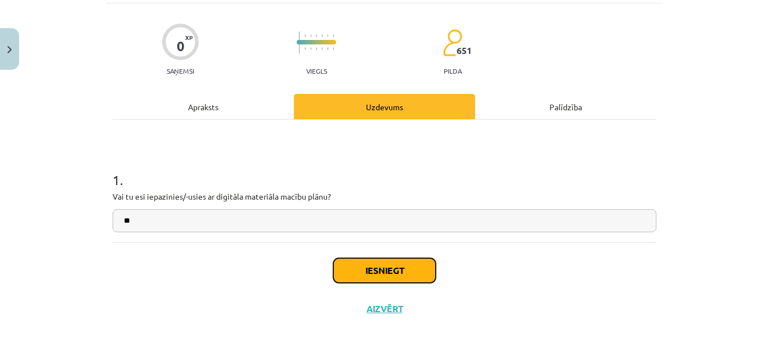  What do you see at coordinates (384, 271) in the screenshot?
I see `button: Iesniegt` at bounding box center [384, 271].